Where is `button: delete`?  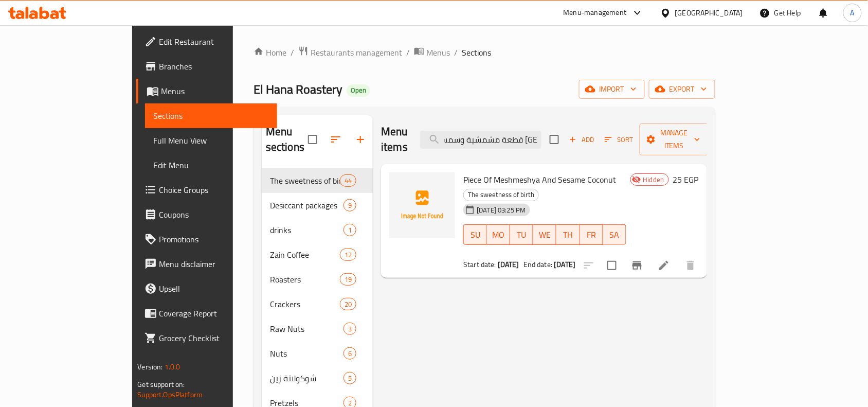 button: delete is located at coordinates (691, 266).